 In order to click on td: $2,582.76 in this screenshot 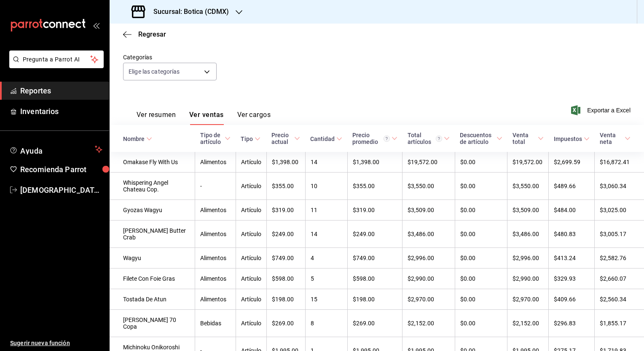, I will do `click(619, 258)`.